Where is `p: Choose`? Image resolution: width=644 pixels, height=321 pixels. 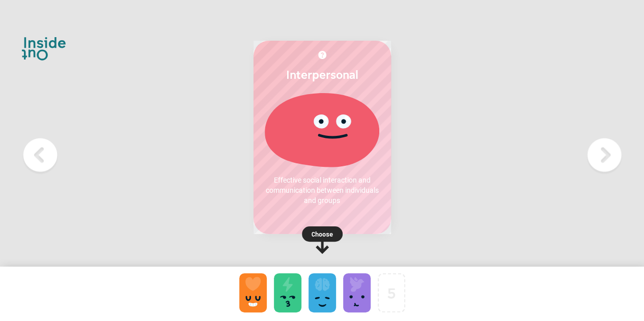 p: Choose is located at coordinates (322, 234).